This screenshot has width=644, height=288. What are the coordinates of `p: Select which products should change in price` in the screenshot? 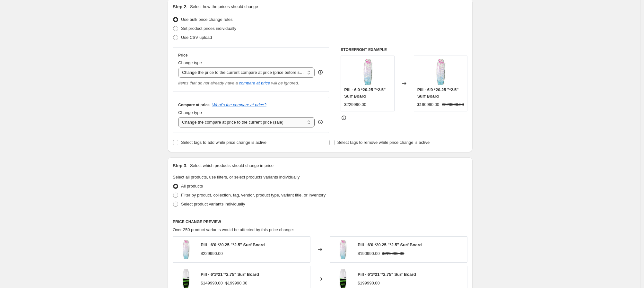 It's located at (232, 166).